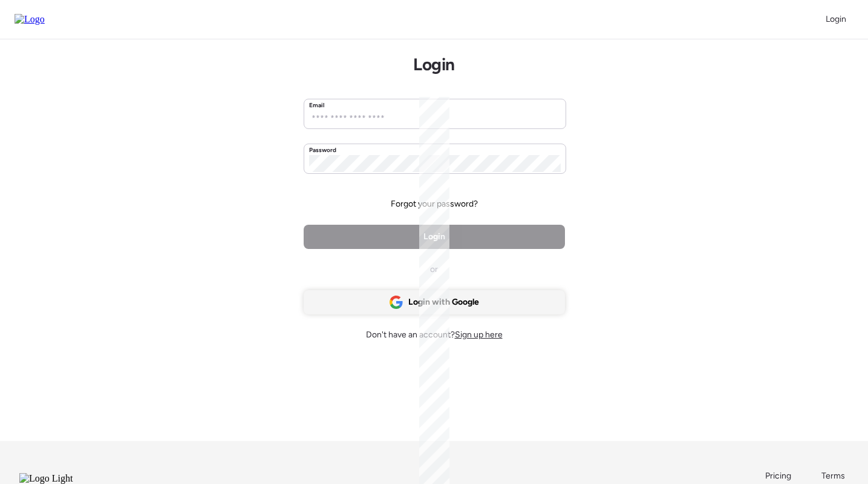  What do you see at coordinates (323, 150) in the screenshot?
I see `label: Password` at bounding box center [323, 150].